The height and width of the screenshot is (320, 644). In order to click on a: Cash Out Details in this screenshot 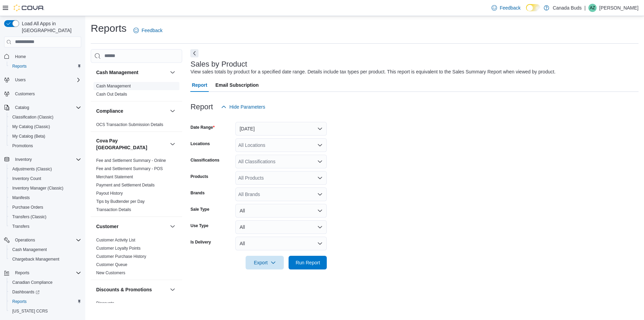, I will do `click(112, 94)`.